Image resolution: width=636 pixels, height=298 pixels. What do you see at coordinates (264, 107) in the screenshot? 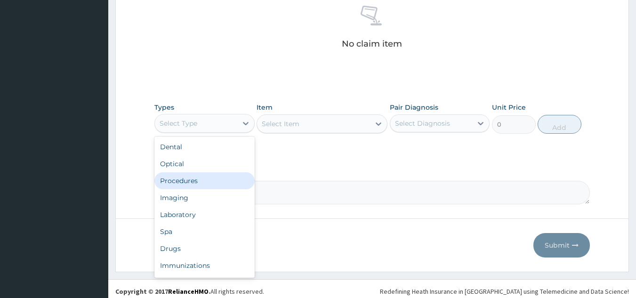
I see `label: Item` at bounding box center [264, 107].